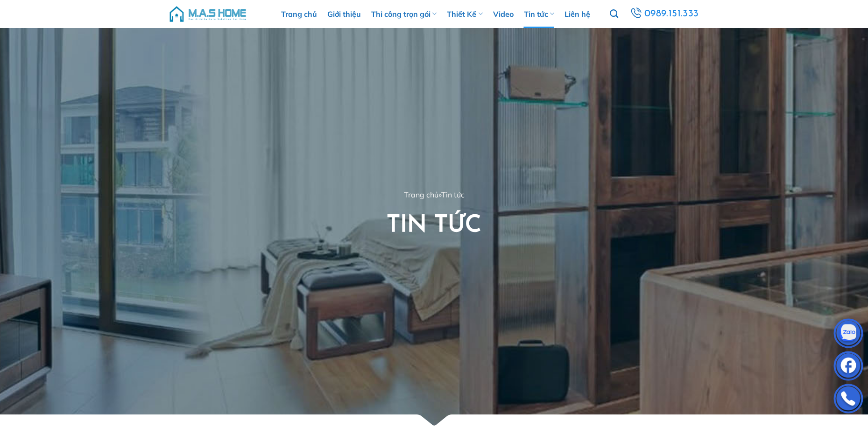 The height and width of the screenshot is (442, 868). Describe the element at coordinates (671, 14) in the screenshot. I see `span: 0989.151.333` at that location.